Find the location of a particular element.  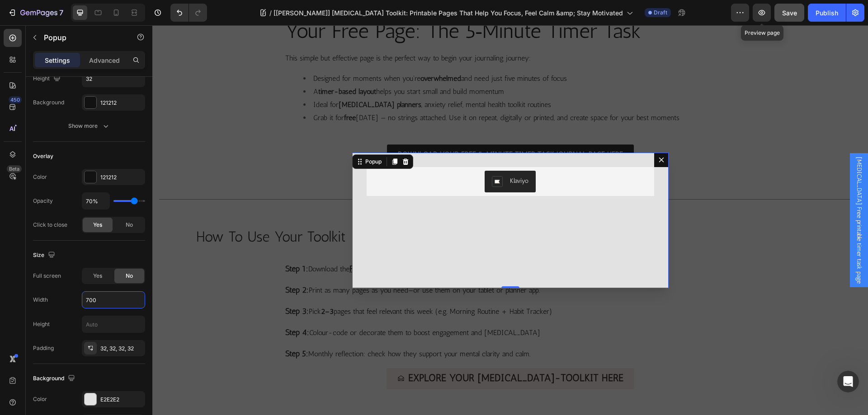

div: Publish is located at coordinates (827, 13).